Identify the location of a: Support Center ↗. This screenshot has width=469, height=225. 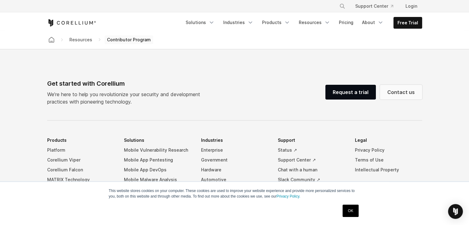
(311, 160).